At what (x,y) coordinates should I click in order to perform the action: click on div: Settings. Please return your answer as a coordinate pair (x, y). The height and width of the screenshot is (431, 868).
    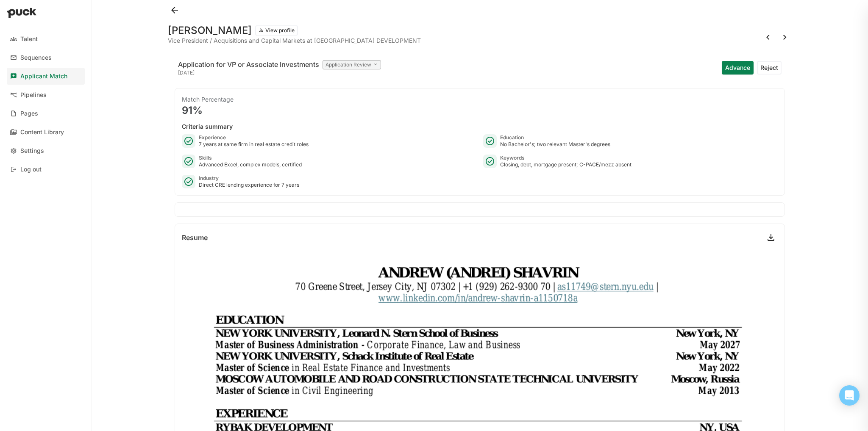
    Looking at the image, I should click on (32, 151).